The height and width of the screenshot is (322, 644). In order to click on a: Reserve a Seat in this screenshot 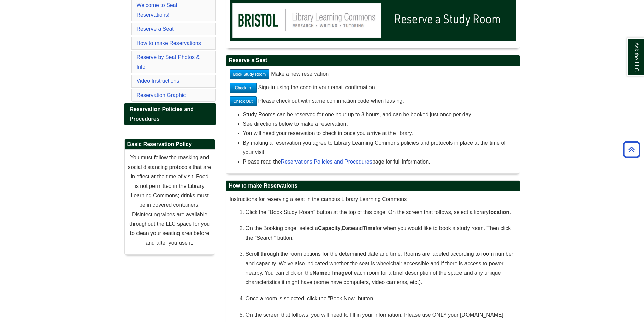, I will do `click(155, 29)`.